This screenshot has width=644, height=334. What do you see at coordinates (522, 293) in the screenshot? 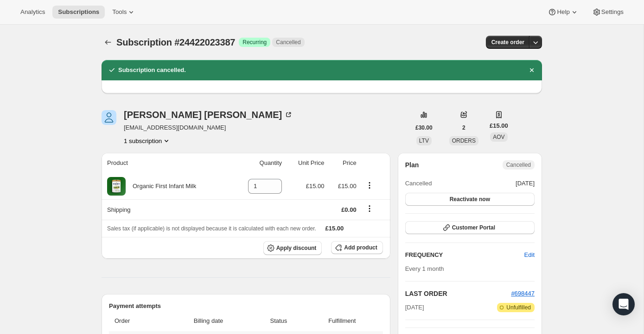
I see `a: #698447` at bounding box center [522, 293].